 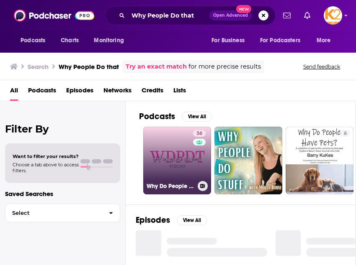 What do you see at coordinates (243, 9) in the screenshot?
I see `span: New` at bounding box center [243, 9].